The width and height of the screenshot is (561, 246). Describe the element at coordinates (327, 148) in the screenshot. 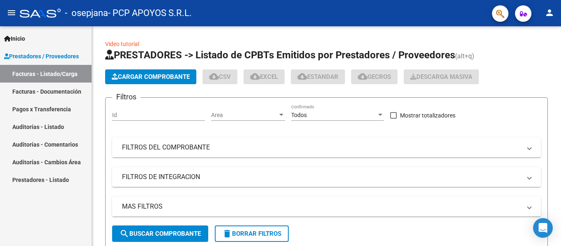

I see `mat-expansion-panel-header: FILTROS DEL COMPROBANTE` at that location.